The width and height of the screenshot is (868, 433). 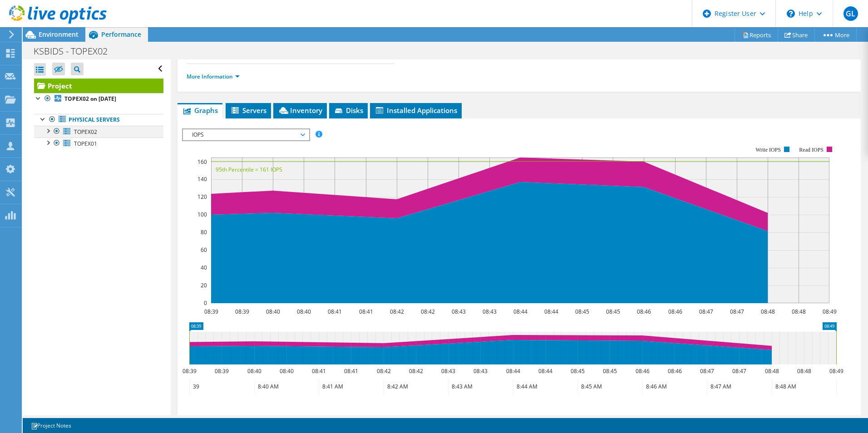 What do you see at coordinates (416, 110) in the screenshot?
I see `span: Installed Applications` at bounding box center [416, 110].